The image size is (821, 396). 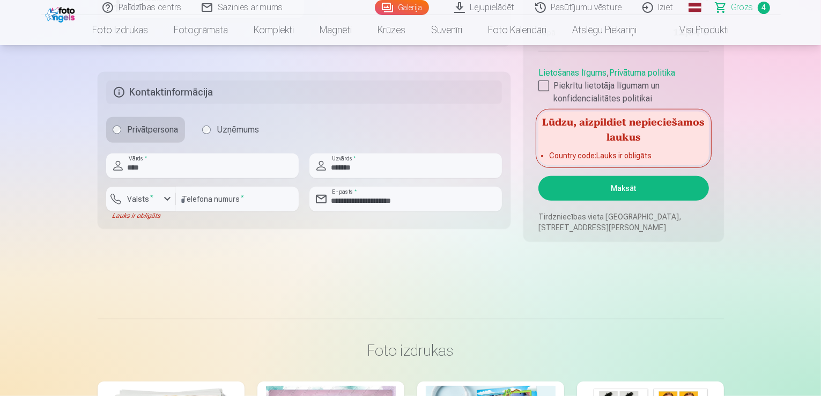 I want to click on h3: Foto izdrukas, so click(x=411, y=350).